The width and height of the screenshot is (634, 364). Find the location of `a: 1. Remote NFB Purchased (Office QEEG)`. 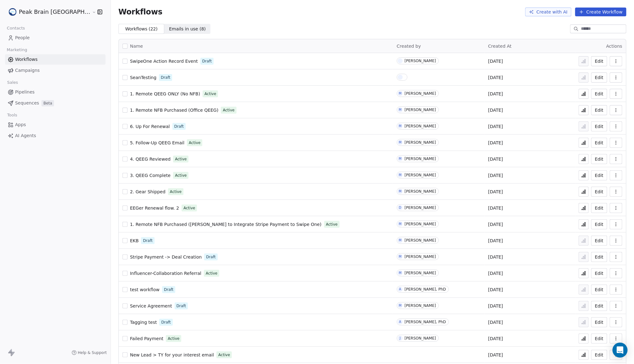

a: 1. Remote NFB Purchased (Office QEEG) is located at coordinates (174, 110).